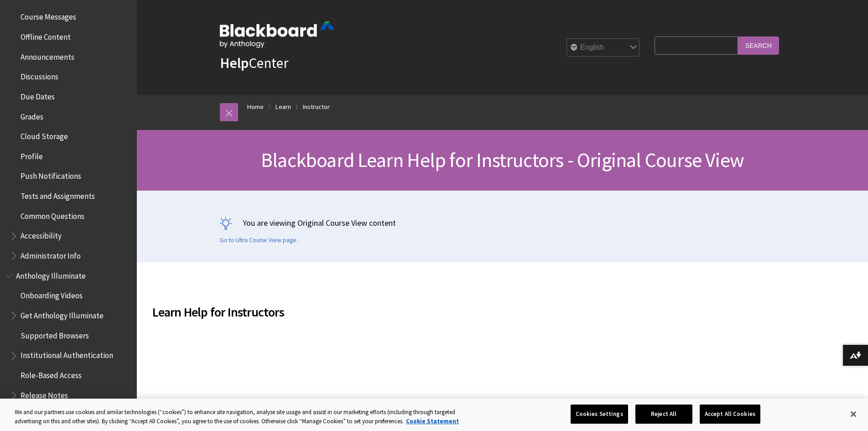 Image resolution: width=868 pixels, height=431 pixels. Describe the element at coordinates (44, 393) in the screenshot. I see `span: Release Notes` at that location.